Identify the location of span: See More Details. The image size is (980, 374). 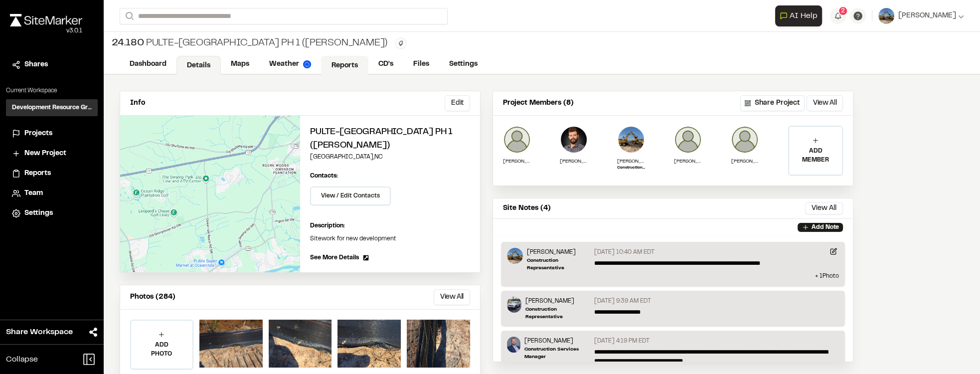
(334, 257).